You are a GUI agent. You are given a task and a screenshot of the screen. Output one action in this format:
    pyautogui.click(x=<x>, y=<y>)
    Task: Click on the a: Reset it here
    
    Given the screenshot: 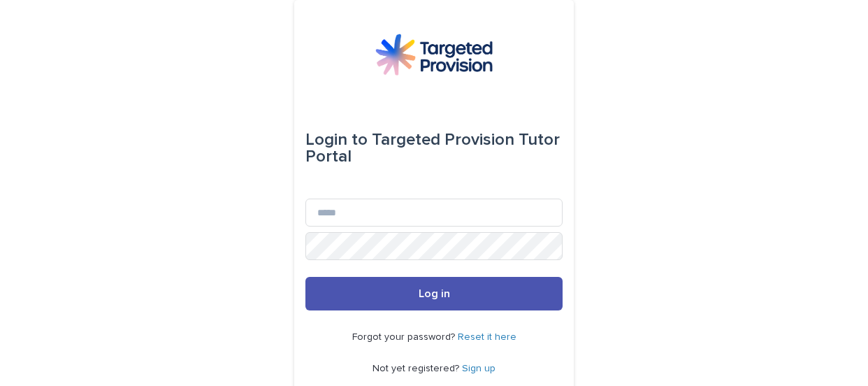 What is the action you would take?
    pyautogui.click(x=487, y=337)
    